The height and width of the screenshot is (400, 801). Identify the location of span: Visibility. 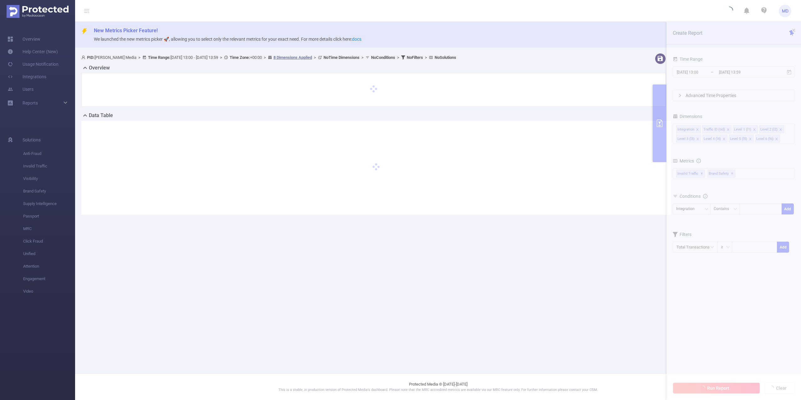
(49, 179).